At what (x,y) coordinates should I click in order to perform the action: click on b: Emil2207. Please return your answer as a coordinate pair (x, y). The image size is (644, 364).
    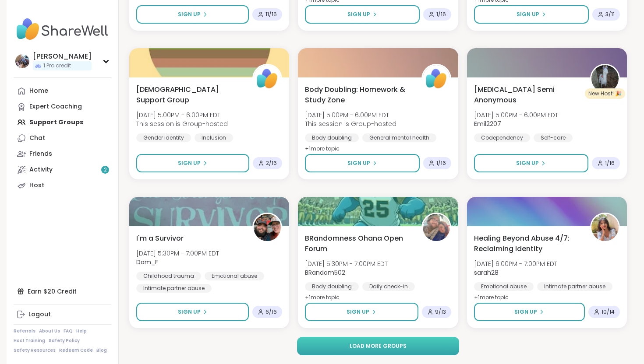
    Looking at the image, I should click on (488, 124).